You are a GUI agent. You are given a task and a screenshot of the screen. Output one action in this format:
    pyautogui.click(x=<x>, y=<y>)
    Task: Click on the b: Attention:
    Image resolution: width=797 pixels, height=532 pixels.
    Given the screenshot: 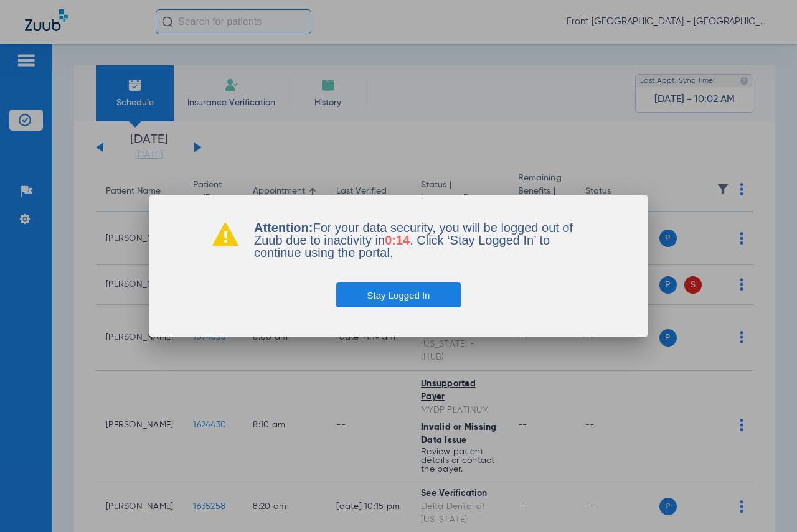 What is the action you would take?
    pyautogui.click(x=283, y=228)
    